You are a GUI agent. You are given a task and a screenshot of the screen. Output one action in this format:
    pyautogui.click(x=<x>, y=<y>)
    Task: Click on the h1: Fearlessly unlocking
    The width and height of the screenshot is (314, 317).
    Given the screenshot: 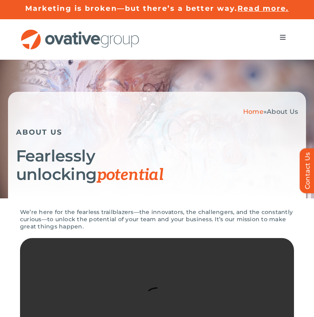 What is the action you would take?
    pyautogui.click(x=157, y=165)
    